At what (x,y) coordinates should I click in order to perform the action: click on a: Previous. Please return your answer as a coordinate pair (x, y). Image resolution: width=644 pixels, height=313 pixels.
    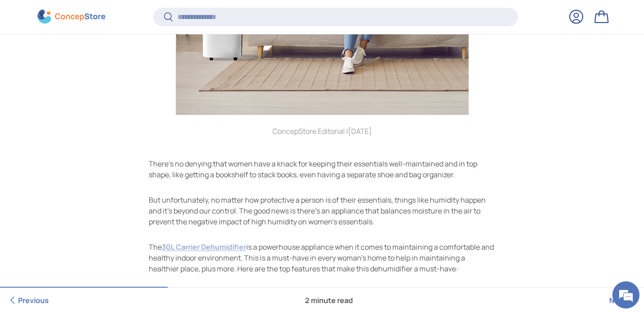
    Looking at the image, I should click on (28, 301).